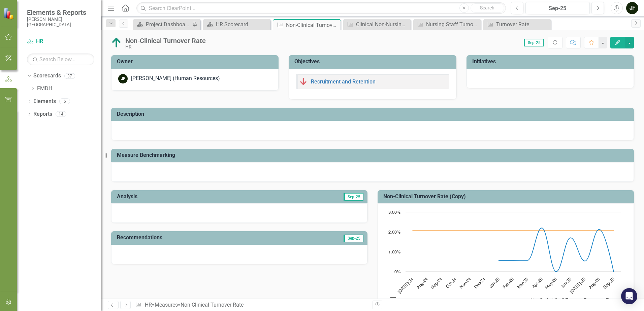  Describe the element at coordinates (374, 155) in the screenshot. I see `h3: Measure Benchmarking` at that location.